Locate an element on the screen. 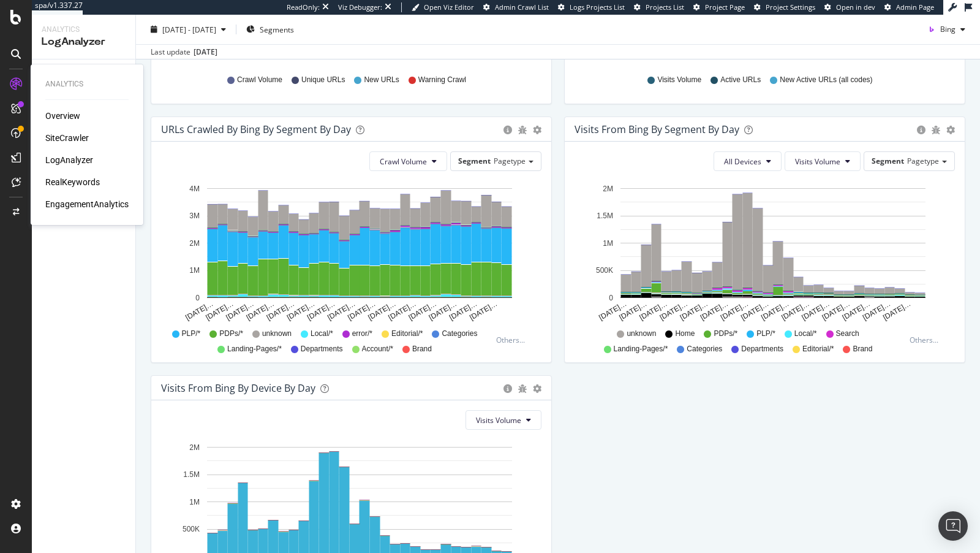  div: URLs Crawled by Bing By Segment By Day is located at coordinates (256, 129).